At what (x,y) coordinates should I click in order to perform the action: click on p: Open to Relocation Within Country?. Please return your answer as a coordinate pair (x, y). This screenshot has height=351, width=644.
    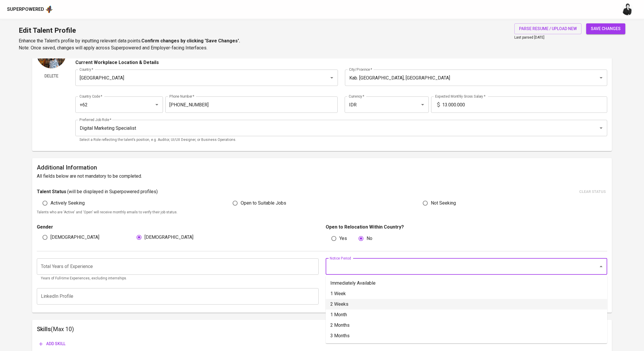
    Looking at the image, I should click on (467, 227).